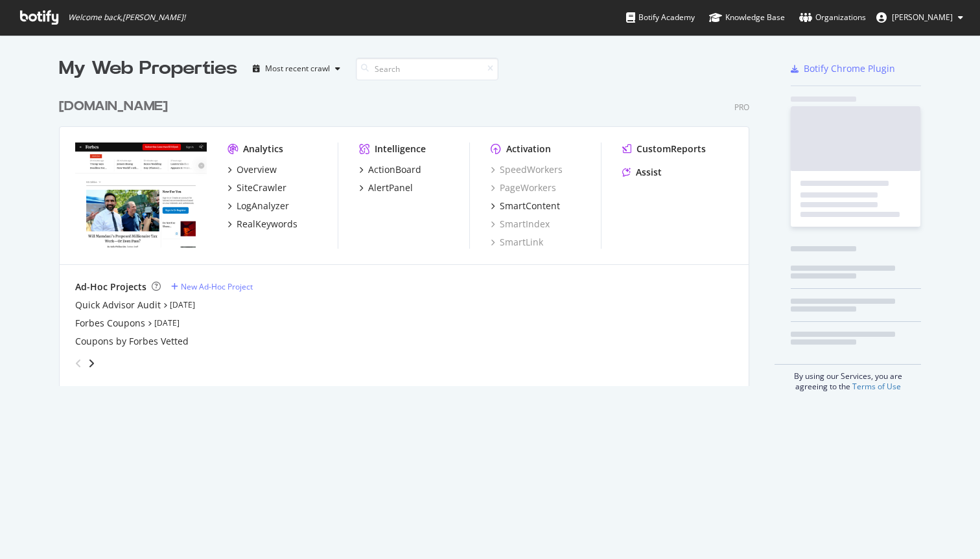 This screenshot has width=980, height=559. Describe the element at coordinates (258, 206) in the screenshot. I see `a: LogAnalyzer` at that location.